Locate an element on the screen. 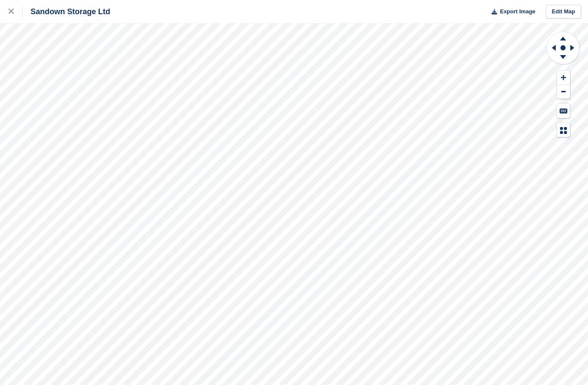 This screenshot has width=588, height=385. a: Edit Map is located at coordinates (564, 11).